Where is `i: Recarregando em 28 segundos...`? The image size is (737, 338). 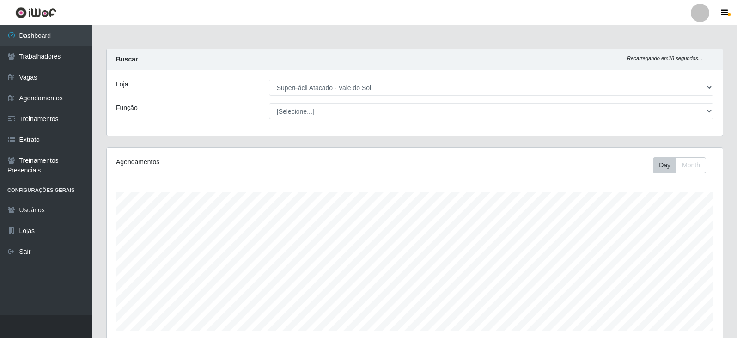
i: Recarregando em 28 segundos... is located at coordinates (665, 58).